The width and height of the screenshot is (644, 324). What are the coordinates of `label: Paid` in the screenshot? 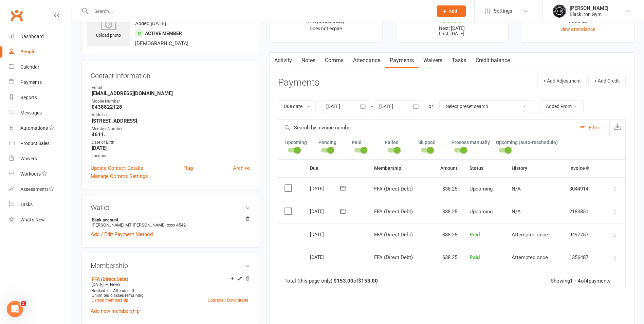 It's located at (366, 142).